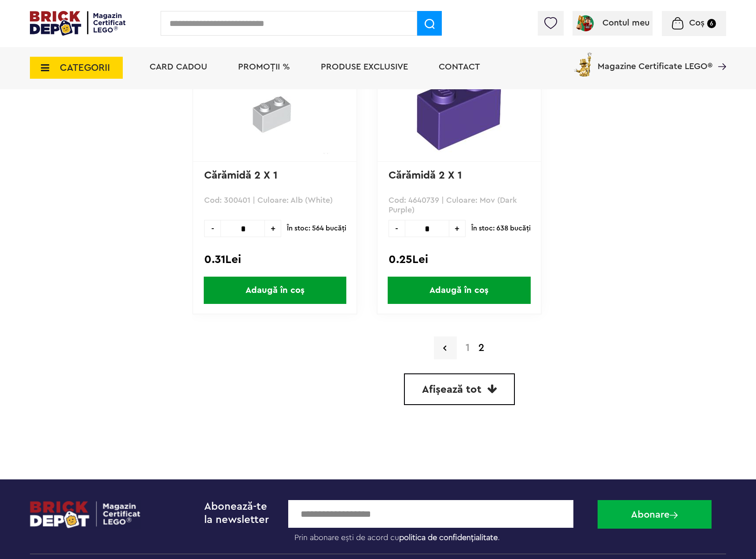 The image size is (756, 559). What do you see at coordinates (712, 24) in the screenshot?
I see `small: 6` at bounding box center [712, 24].